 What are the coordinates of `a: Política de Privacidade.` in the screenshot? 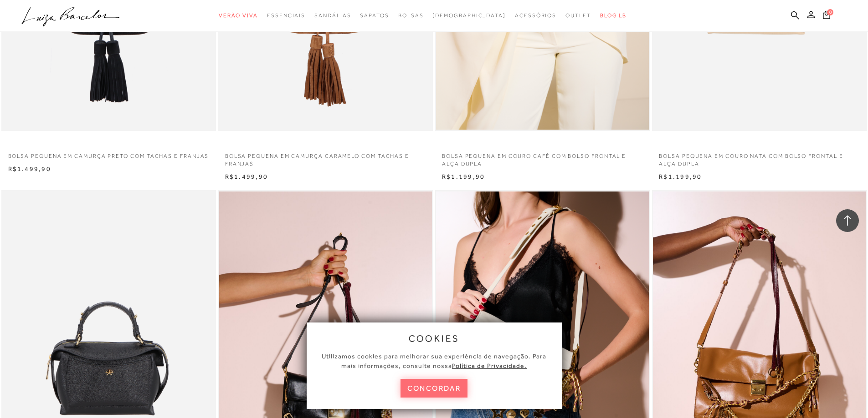 It's located at (490, 366).